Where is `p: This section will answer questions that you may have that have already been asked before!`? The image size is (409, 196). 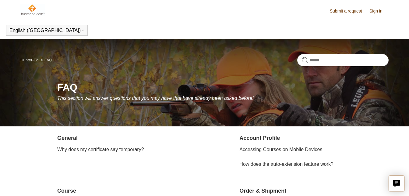
p: This section will answer questions that you may have that have already been asked before! is located at coordinates (223, 98).